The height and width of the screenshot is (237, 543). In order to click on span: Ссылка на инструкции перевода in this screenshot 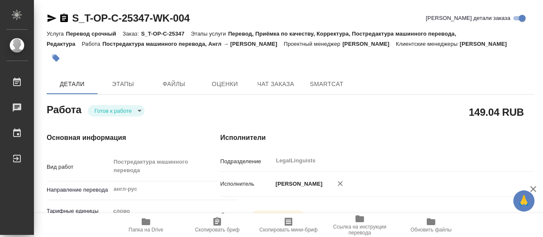, I will do `click(359, 230)`.